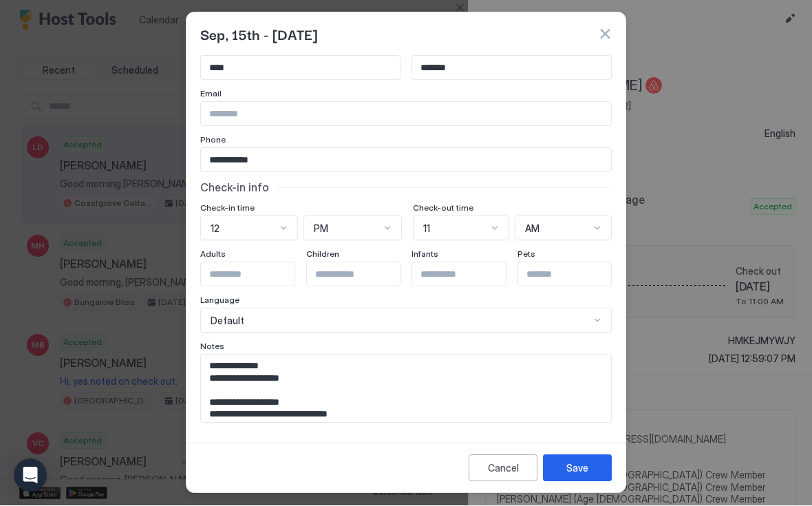  What do you see at coordinates (321, 229) in the screenshot?
I see `span: PM` at bounding box center [321, 229].